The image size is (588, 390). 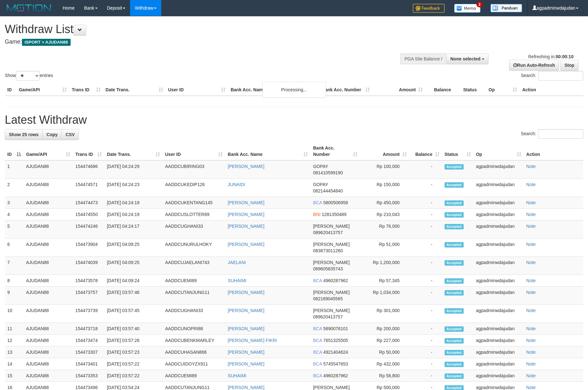 I want to click on td: Rp 450,000, so click(x=385, y=202).